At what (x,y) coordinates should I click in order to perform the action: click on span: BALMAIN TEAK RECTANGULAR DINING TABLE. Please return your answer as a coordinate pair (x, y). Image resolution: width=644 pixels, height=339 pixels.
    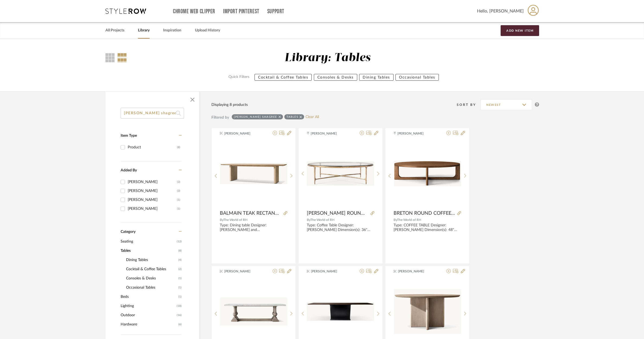
    Looking at the image, I should click on (251, 214).